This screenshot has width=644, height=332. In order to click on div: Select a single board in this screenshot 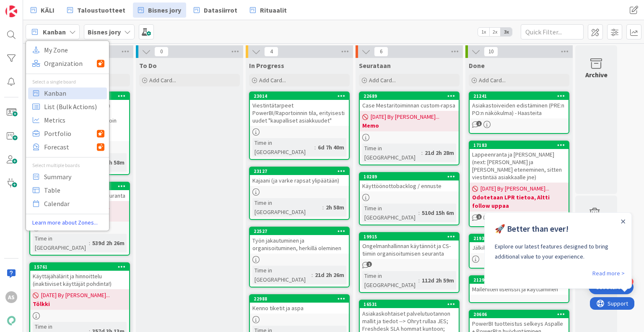, I will do `click(68, 82)`.